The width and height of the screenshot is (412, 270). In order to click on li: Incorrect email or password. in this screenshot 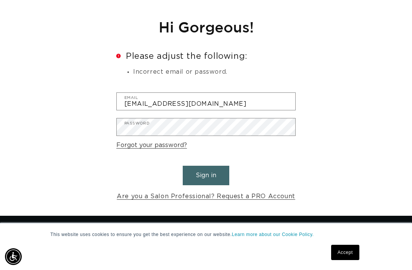, I will do `click(214, 72)`.